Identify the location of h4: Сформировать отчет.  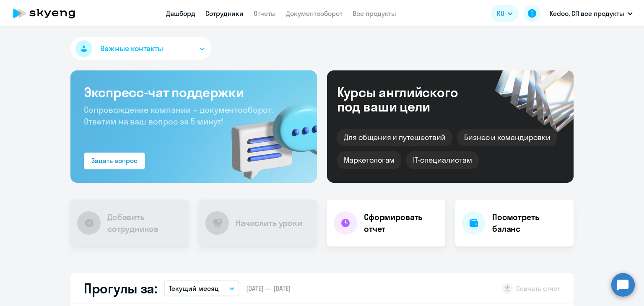
(401, 223).